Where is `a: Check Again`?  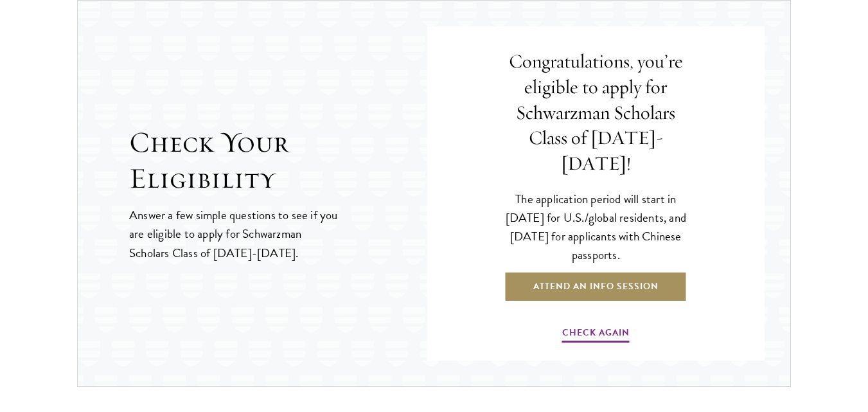 a: Check Again is located at coordinates (596, 334).